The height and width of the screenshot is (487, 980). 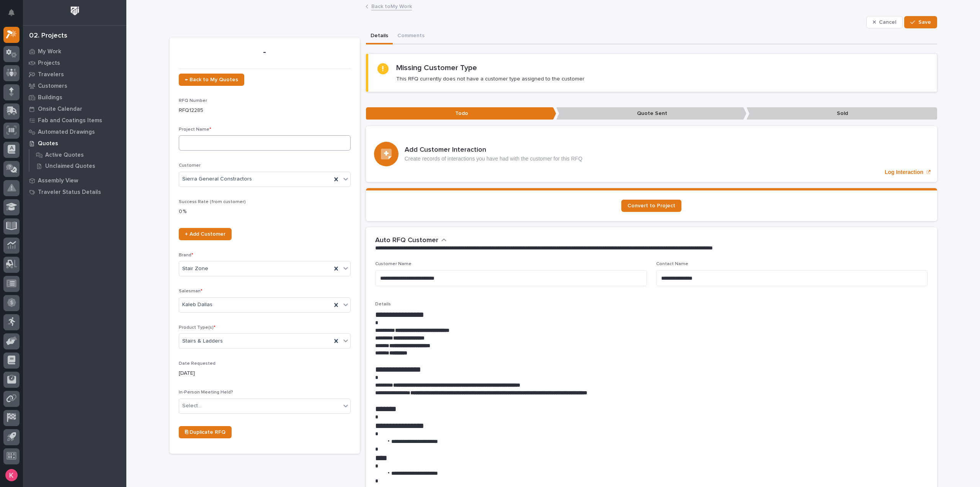 What do you see at coordinates (195, 269) in the screenshot?
I see `span: Stair Zone` at bounding box center [195, 269].